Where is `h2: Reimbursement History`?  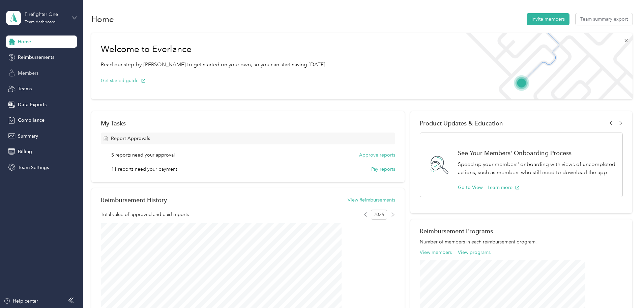
h2: Reimbursement History is located at coordinates (134, 199).